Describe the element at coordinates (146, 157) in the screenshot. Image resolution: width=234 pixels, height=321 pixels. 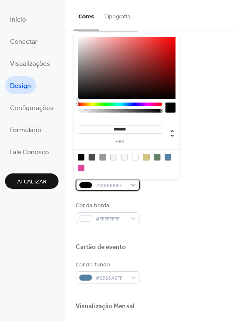
I see `div: rgb(211, 196, 125)` at that location.